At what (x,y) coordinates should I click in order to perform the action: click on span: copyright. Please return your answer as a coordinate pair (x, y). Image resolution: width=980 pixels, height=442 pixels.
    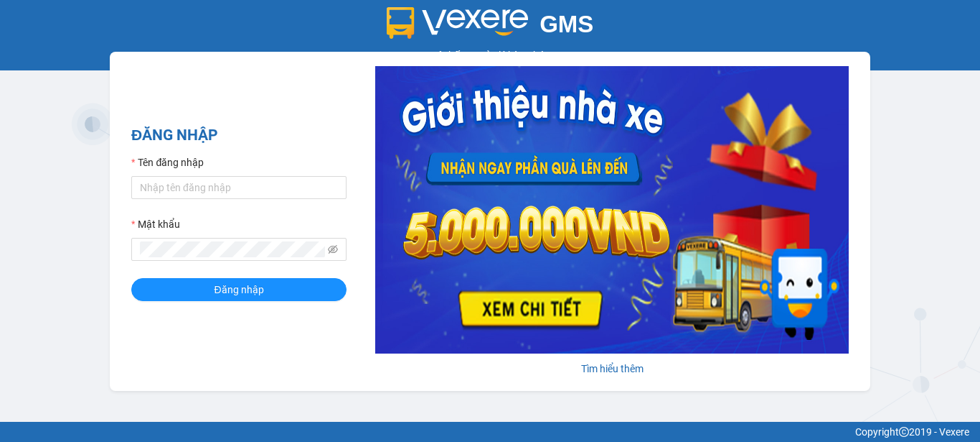
    Looking at the image, I should click on (904, 431).